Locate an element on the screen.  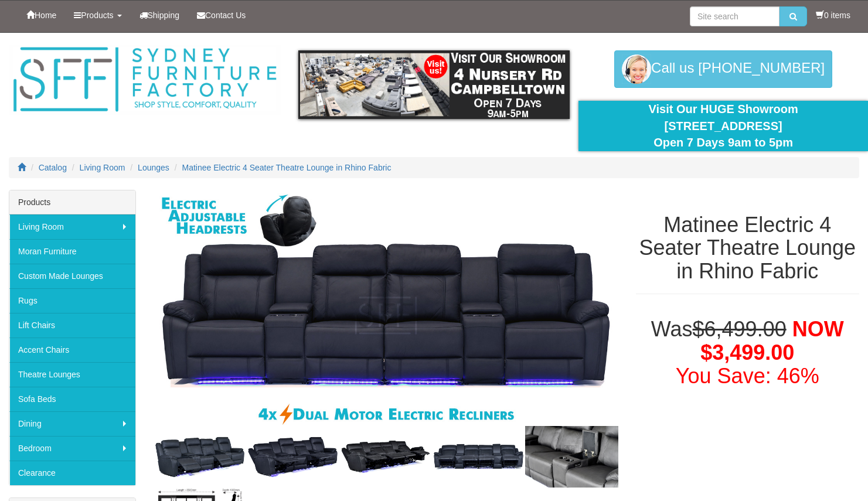
a: Lift Chairs is located at coordinates (72, 325).